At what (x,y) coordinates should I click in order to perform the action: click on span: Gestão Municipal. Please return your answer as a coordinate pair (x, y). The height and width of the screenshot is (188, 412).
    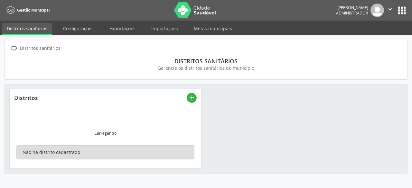
    Looking at the image, I should click on (33, 10).